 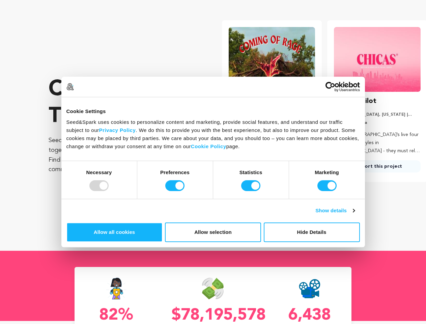 I want to click on img: logo, so click(x=70, y=87).